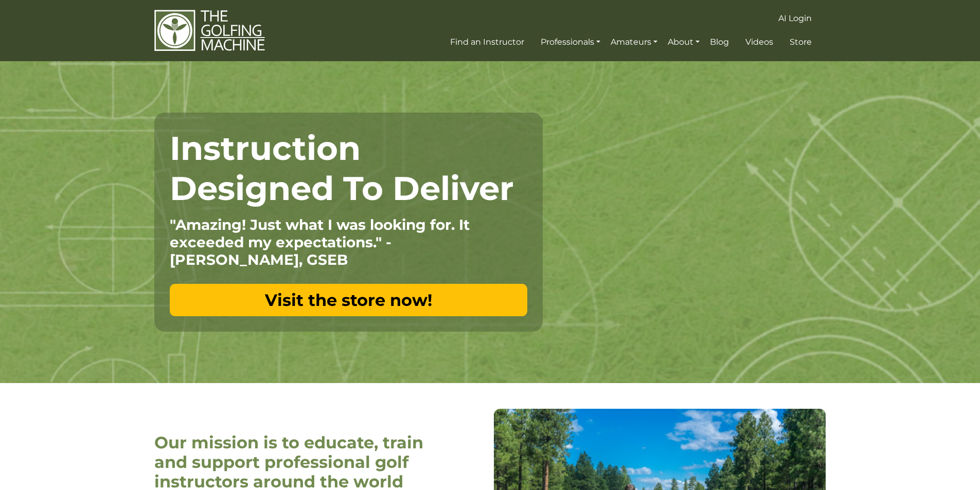 The image size is (980, 490). I want to click on a: Professionals, so click(571, 42).